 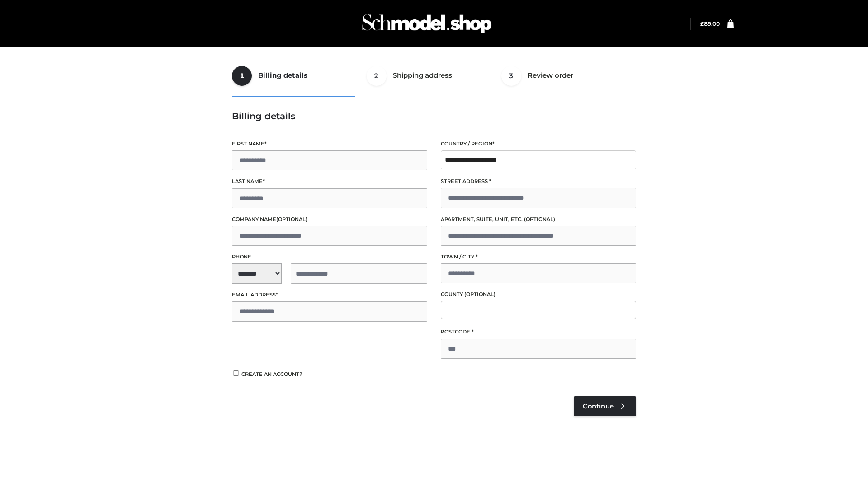 I want to click on a: £89.00, so click(x=710, y=23).